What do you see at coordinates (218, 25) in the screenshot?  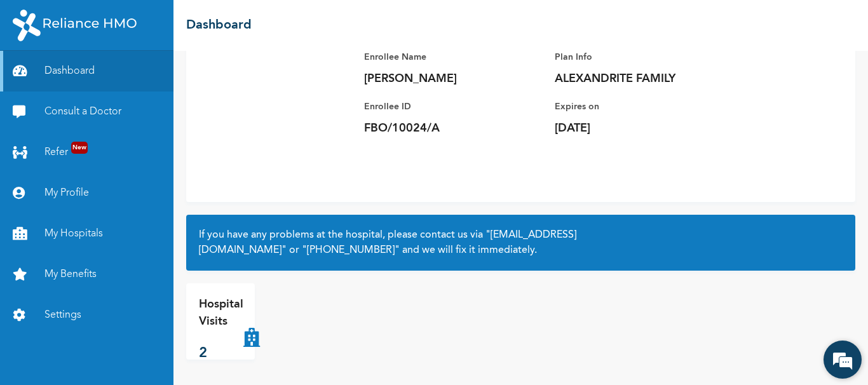 I see `h2: Dashboard` at bounding box center [218, 25].